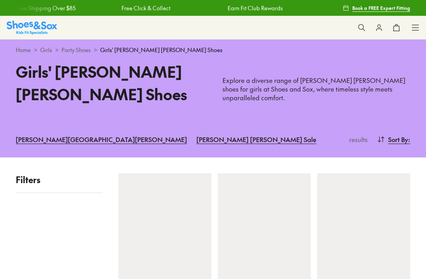 This screenshot has width=426, height=279. Describe the element at coordinates (32, 27) in the screenshot. I see `a: Shoes & Sox` at that location.